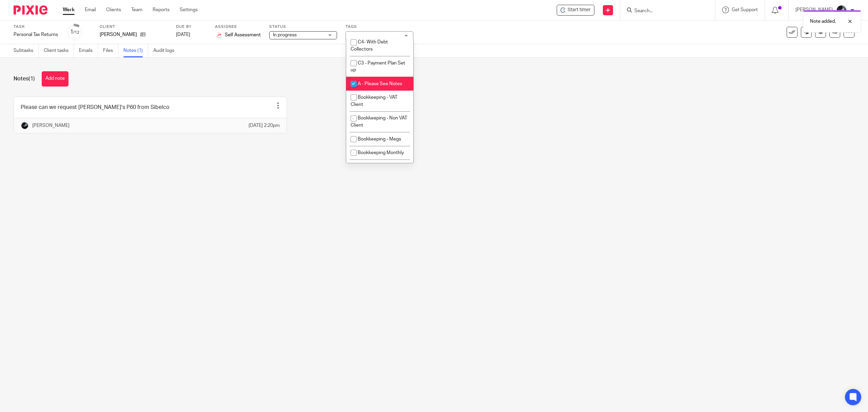 The width and height of the screenshot is (868, 412). What do you see at coordinates (238, 27) in the screenshot?
I see `label: Assignee` at bounding box center [238, 27].